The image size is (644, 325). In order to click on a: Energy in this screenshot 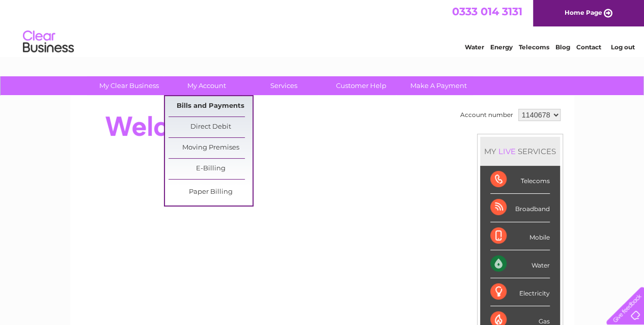, I will do `click(501, 47)`.